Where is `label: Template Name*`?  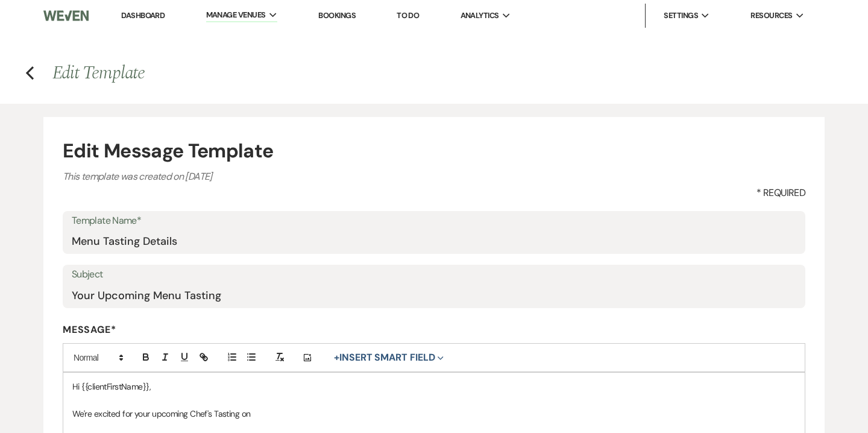
label: Template Name* is located at coordinates (434, 221).